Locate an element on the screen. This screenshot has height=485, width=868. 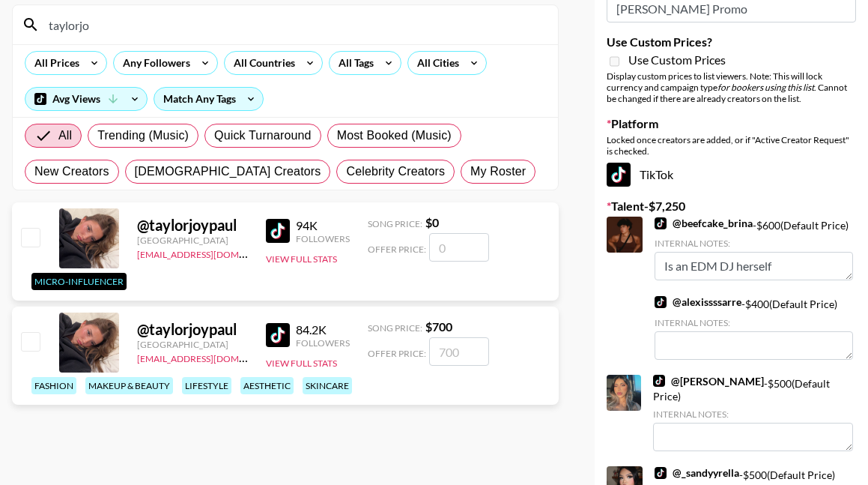
div: All Cities is located at coordinates (435, 63).